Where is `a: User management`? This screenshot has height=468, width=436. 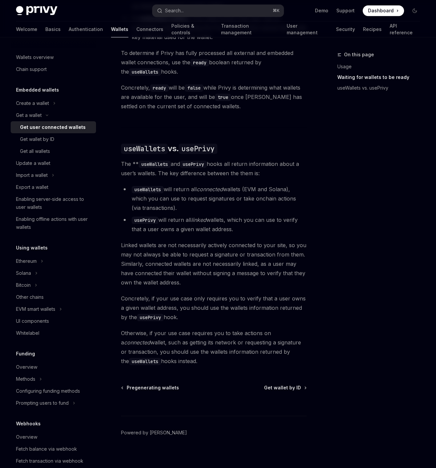
a: User management is located at coordinates (307, 29).